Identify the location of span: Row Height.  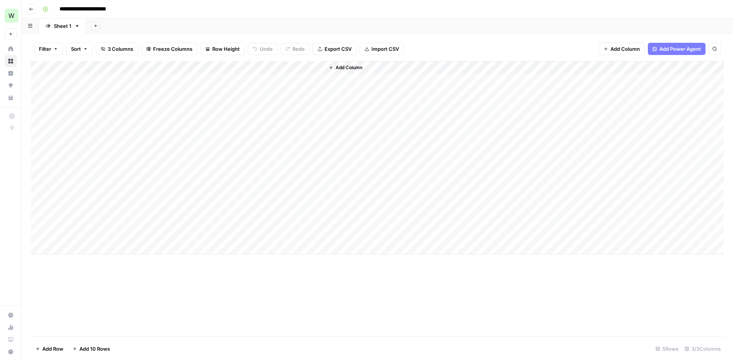
(226, 49).